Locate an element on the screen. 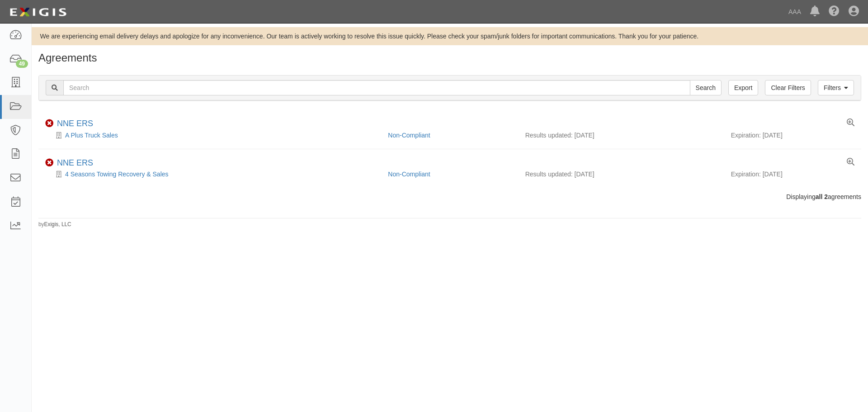 This screenshot has height=412, width=868. b: all 2 is located at coordinates (822, 196).